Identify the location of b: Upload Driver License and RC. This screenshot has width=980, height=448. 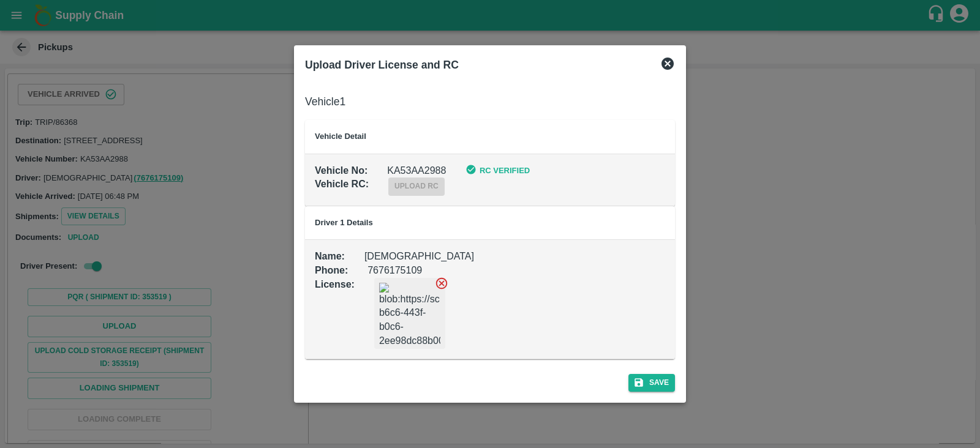
(381, 65).